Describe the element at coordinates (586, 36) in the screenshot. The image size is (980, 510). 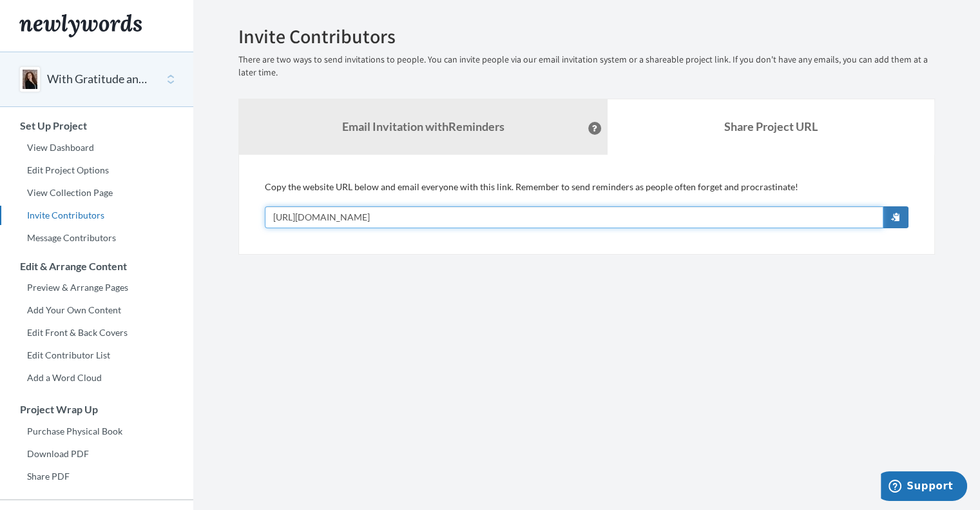
I see `h2: Invite Contributors` at that location.